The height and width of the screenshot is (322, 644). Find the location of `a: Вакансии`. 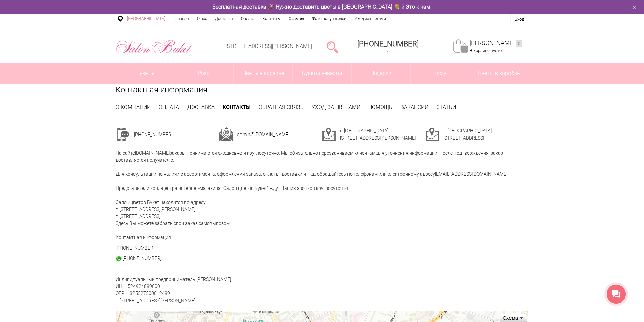

a: Вакансии is located at coordinates (414, 107).